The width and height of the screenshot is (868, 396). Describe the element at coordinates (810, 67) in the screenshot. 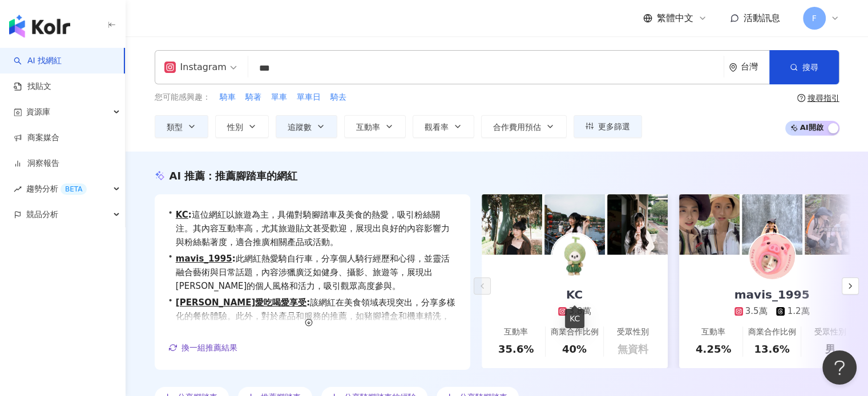

I see `span: 搜尋` at that location.